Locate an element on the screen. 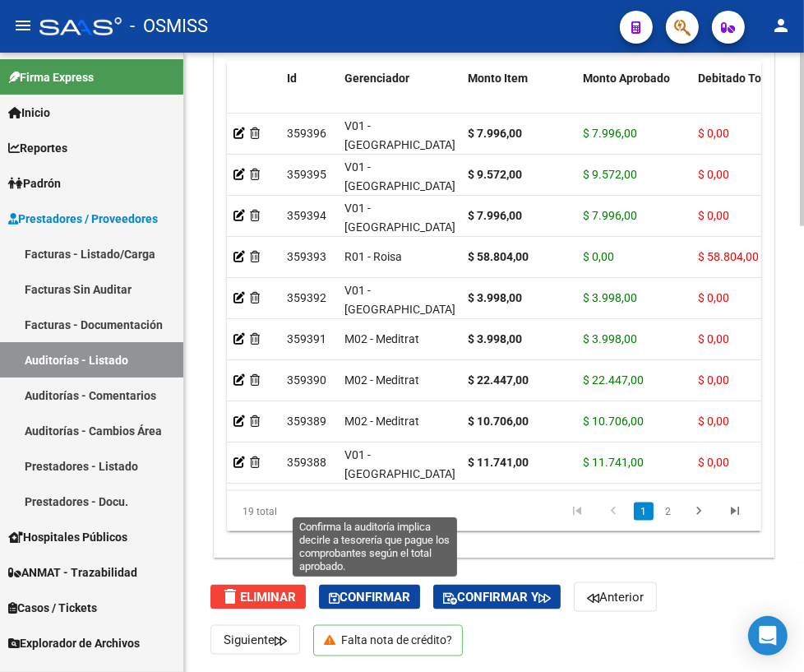 This screenshot has height=672, width=804. span: 359394 is located at coordinates (307, 216).